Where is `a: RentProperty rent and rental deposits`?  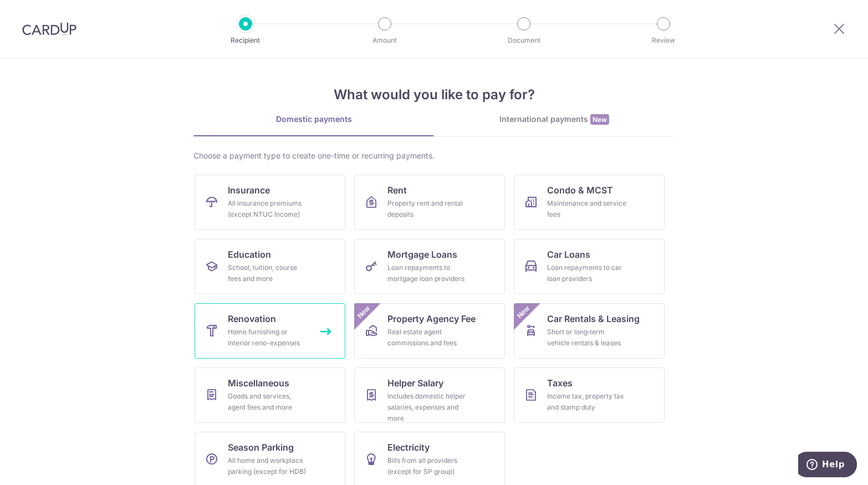
a: RentProperty rent and rental deposits is located at coordinates (430, 203).